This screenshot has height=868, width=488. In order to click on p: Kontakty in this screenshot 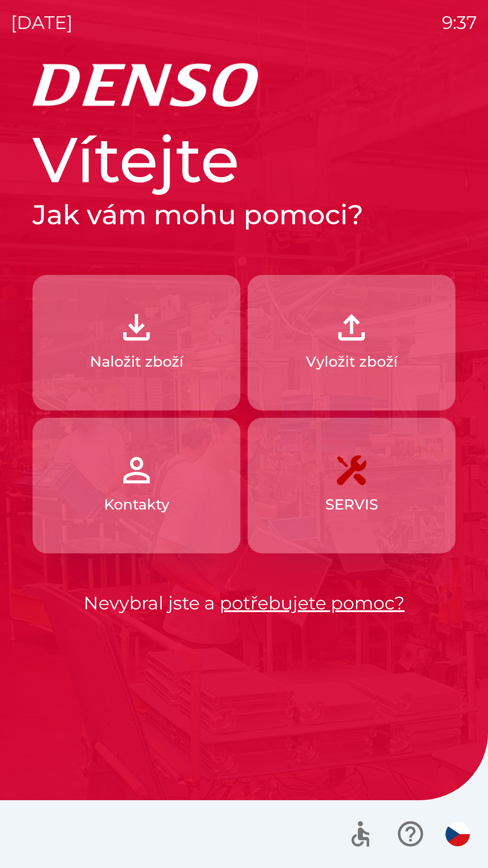, I will do `click(136, 504)`.